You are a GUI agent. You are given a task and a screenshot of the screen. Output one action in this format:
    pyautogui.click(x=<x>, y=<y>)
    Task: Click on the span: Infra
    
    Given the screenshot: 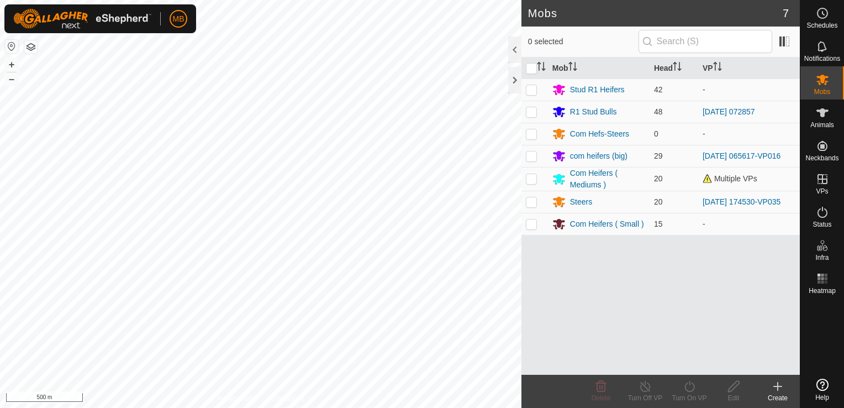 What is the action you would take?
    pyautogui.click(x=822, y=258)
    